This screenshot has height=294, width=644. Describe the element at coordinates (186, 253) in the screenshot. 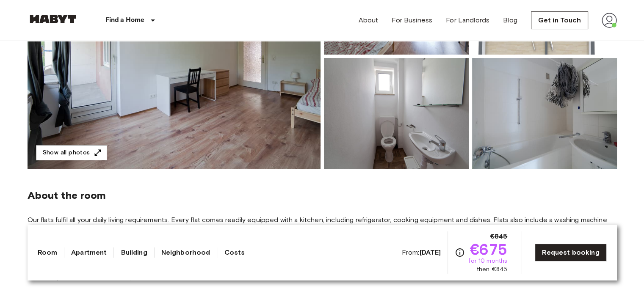

I see `a: Neighborhood` at that location.